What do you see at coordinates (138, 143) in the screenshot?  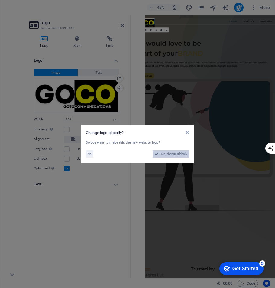 I see `div: Do you want to make this the new website logo?` at bounding box center [138, 143].